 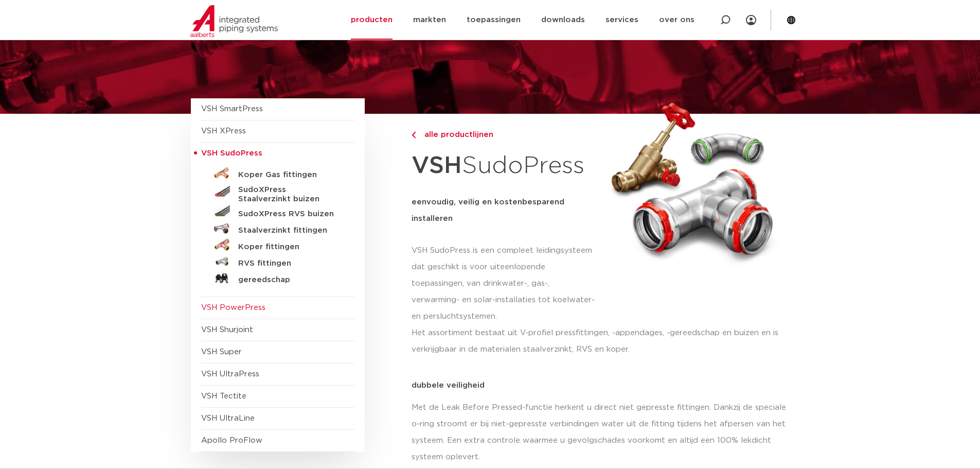 I want to click on p: dubbele veiligheid, so click(x=600, y=385).